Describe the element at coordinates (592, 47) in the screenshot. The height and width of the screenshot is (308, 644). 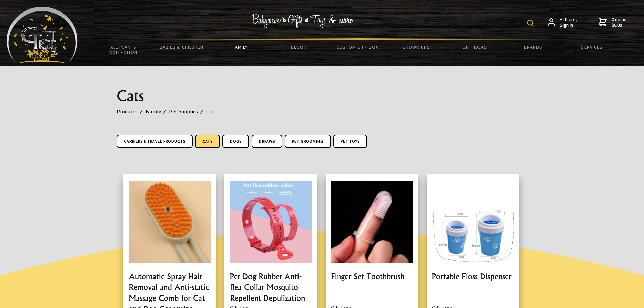
I see `a: Services` at that location.